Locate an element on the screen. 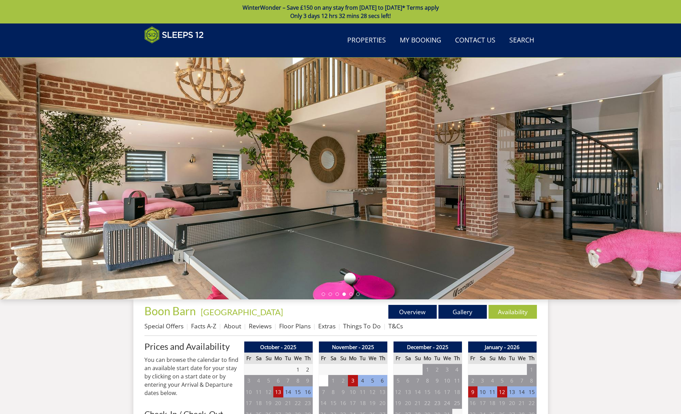 The image size is (681, 414). a: Availability is located at coordinates (512, 312).